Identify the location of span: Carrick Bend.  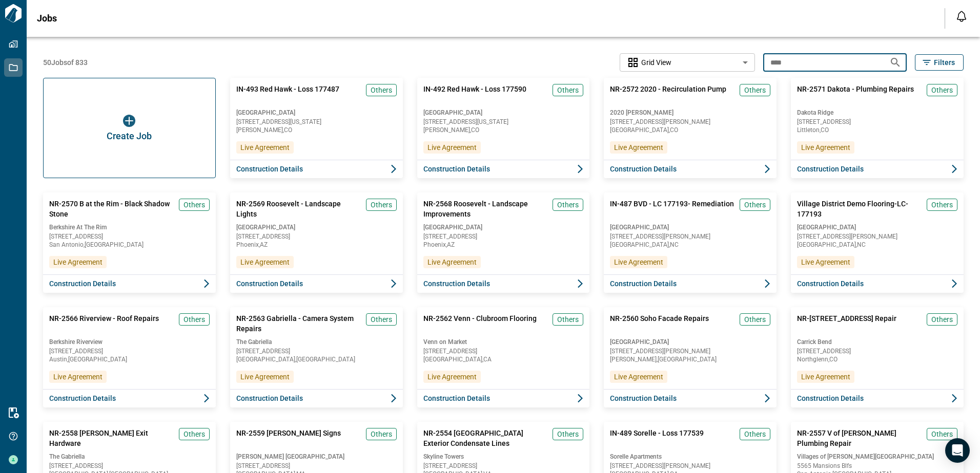
(877, 342).